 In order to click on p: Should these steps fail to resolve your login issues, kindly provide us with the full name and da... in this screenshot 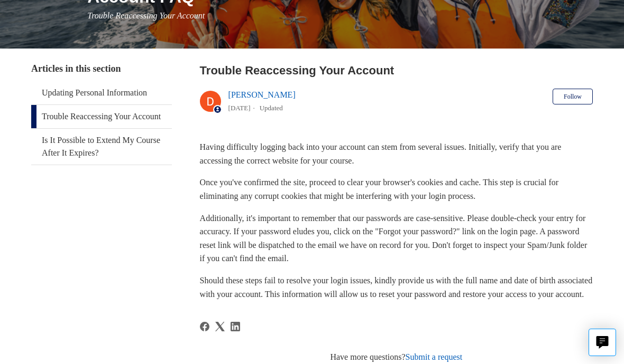, I will do `click(396, 288)`.